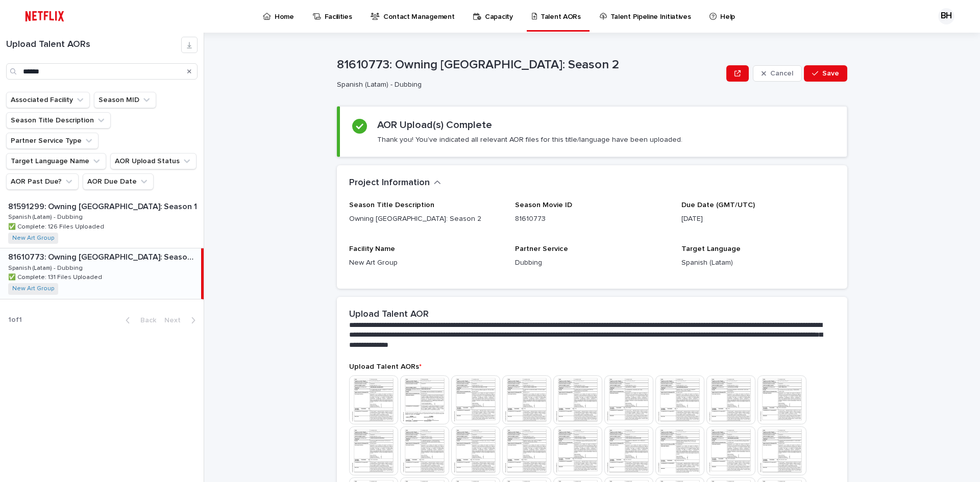 This screenshot has height=482, width=980. I want to click on p: ✅ Complete: 126 Files Uploaded, so click(57, 226).